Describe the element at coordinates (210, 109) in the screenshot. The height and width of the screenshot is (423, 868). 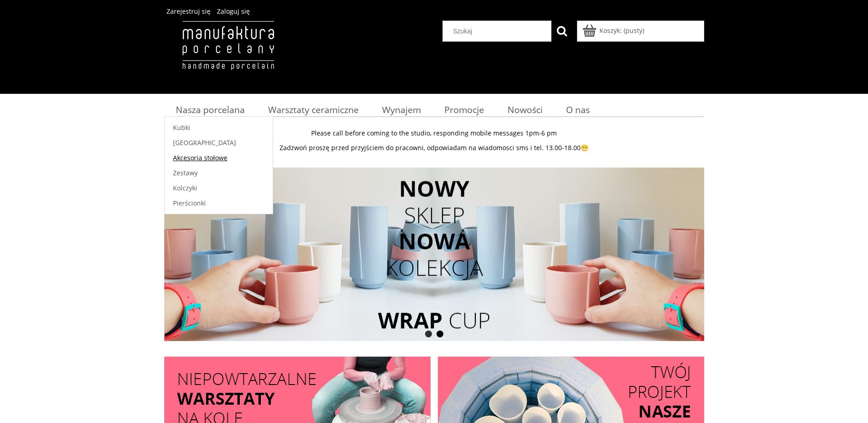
I see `span: Nasza porcelana` at that location.